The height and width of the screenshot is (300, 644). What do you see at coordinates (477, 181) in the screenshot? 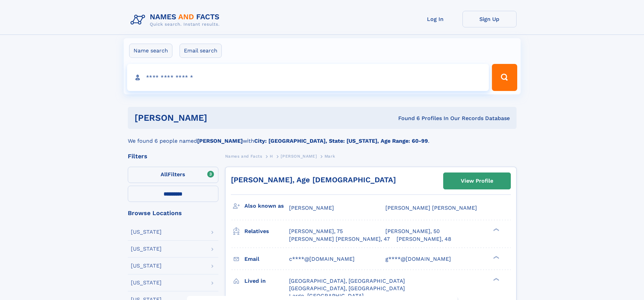
I see `a: View Profile` at bounding box center [477, 181].